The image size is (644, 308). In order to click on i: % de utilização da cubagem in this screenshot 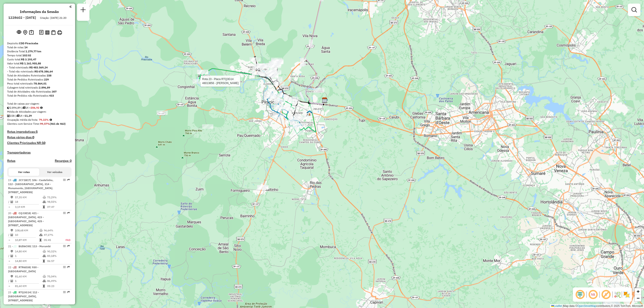, I will do `click(44, 281)`.